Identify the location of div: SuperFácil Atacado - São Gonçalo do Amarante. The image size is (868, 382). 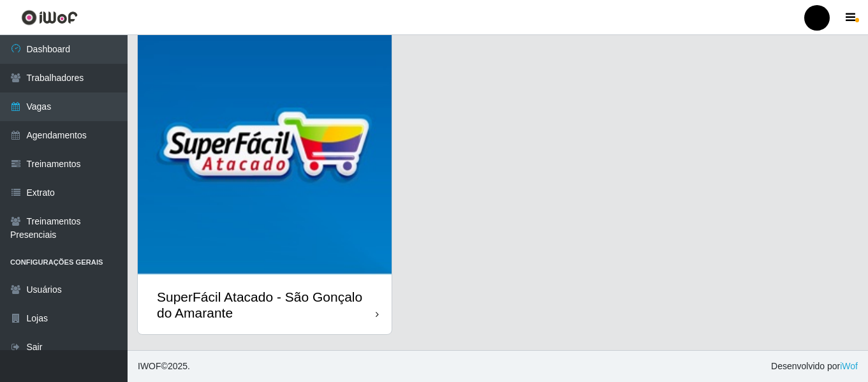
(266, 304).